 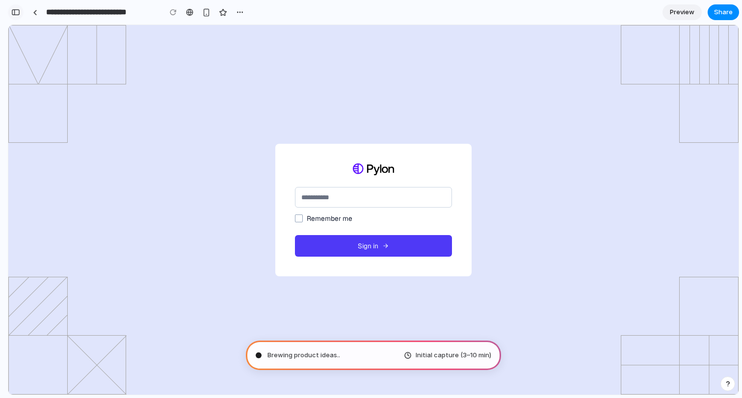 I want to click on span: Share, so click(x=723, y=12).